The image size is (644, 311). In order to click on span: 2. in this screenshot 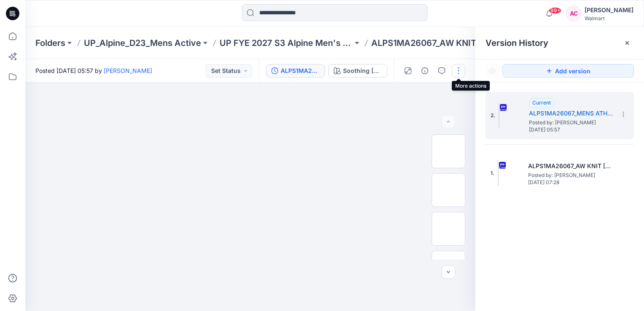, I will do `click(493, 116)`.